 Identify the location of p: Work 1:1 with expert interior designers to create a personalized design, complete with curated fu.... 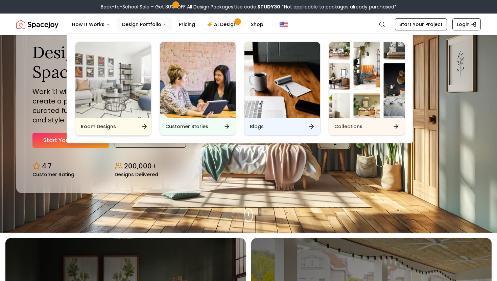
(109, 106).